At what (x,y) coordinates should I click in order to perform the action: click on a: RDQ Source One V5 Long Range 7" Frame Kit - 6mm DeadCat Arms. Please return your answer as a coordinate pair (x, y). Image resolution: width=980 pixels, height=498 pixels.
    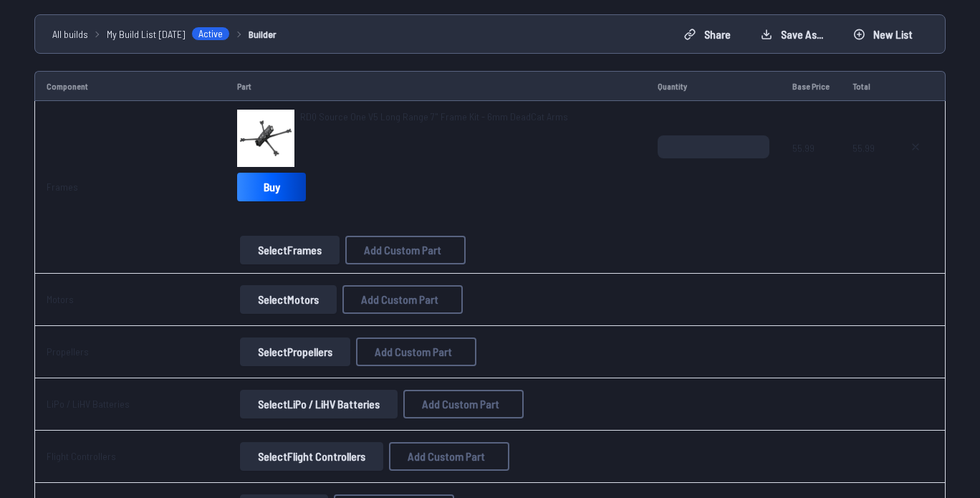
    Looking at the image, I should click on (434, 117).